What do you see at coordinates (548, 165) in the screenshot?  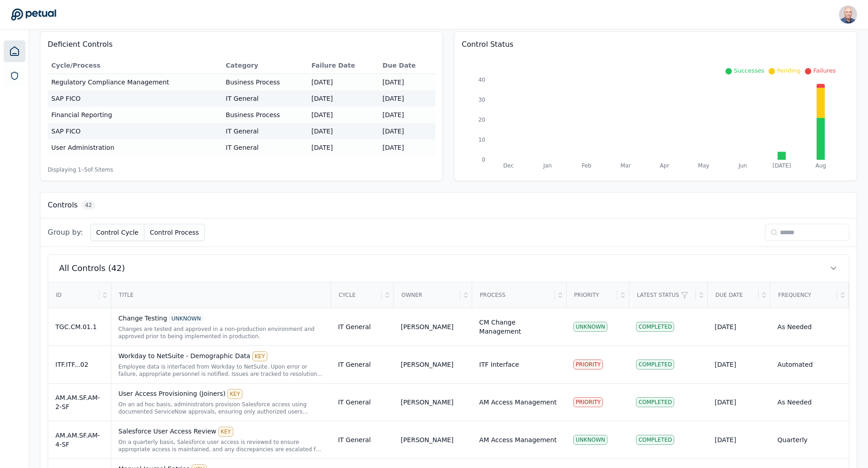 I see `tspan: Jan` at bounding box center [548, 165].